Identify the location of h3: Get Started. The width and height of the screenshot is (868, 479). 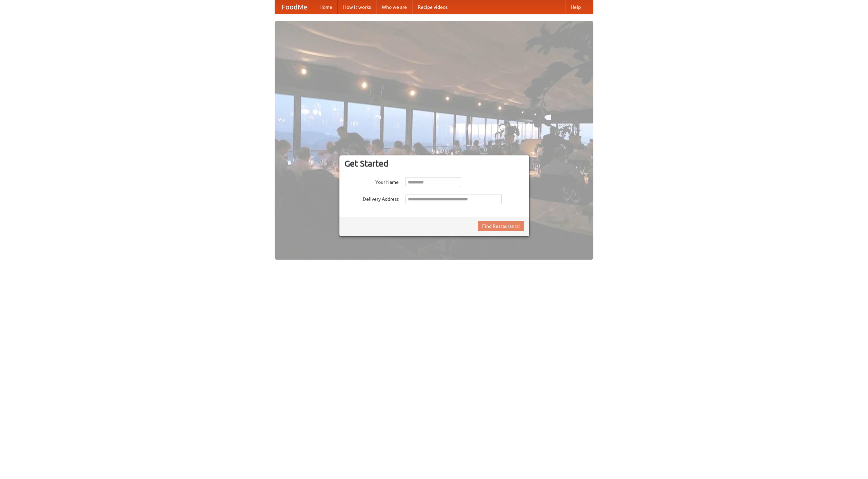
(434, 163).